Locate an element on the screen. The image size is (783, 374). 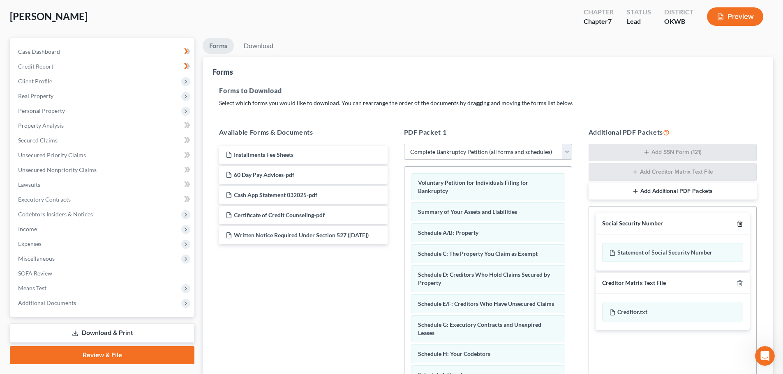
a: Filing Additional Documents is located at coordinates (82, 193).